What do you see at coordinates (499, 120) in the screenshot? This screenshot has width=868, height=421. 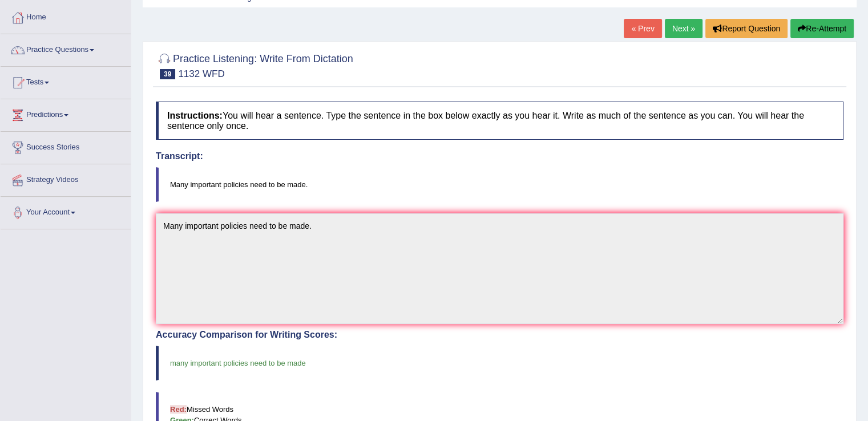 I see `h4: You will hear a sentence. Type the sentence in the box below exactly as you hear it. Write as muc...` at bounding box center [499, 120].